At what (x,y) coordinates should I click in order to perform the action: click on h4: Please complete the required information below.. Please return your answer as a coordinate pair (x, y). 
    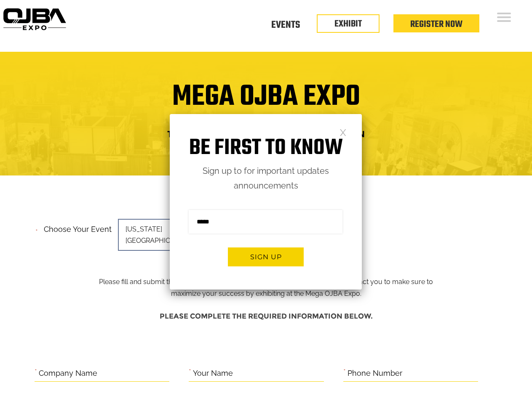
    Looking at the image, I should click on (266, 316).